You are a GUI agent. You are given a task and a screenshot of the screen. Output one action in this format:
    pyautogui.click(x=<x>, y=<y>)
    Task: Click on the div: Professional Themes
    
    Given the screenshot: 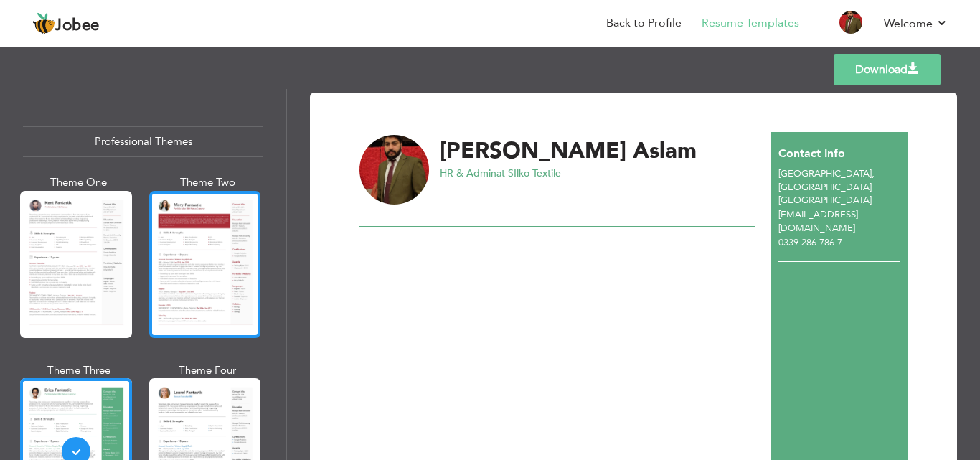 What is the action you would take?
    pyautogui.click(x=143, y=142)
    